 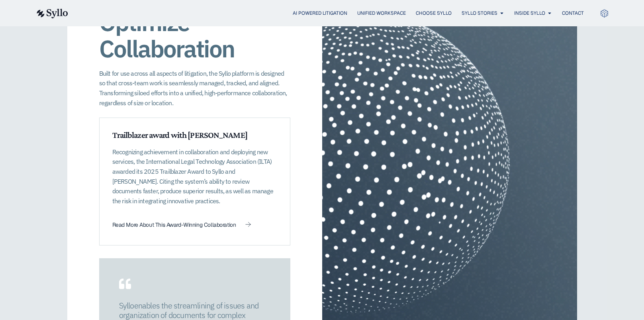 I want to click on a: Choose Syllo, so click(x=434, y=13).